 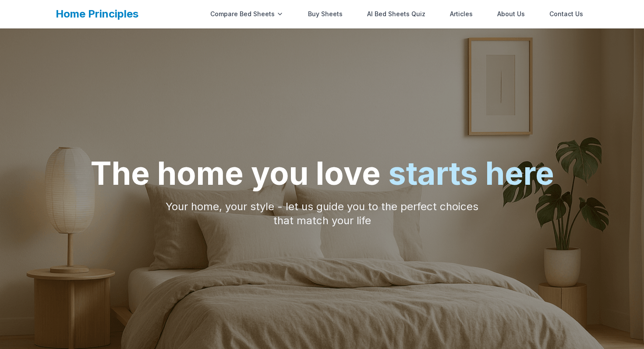 I want to click on span: starts here, so click(x=471, y=173).